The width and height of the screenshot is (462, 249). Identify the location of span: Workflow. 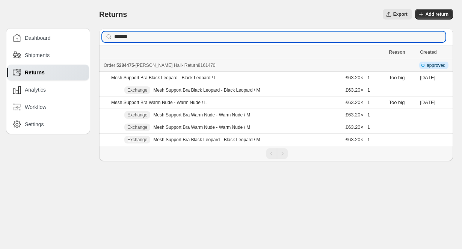
(35, 107).